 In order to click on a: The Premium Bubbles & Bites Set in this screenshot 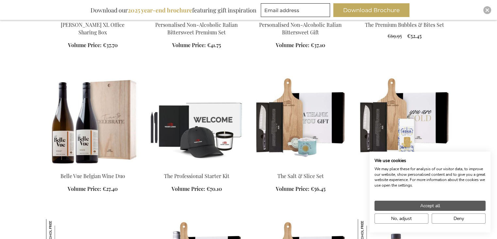, I will do `click(405, 25)`.